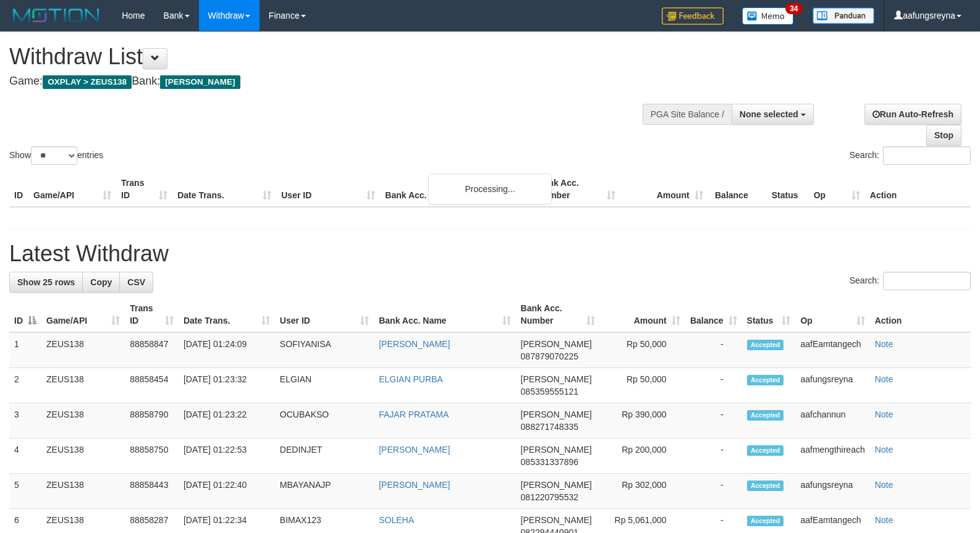  Describe the element at coordinates (927, 156) in the screenshot. I see `input: Search:` at that location.